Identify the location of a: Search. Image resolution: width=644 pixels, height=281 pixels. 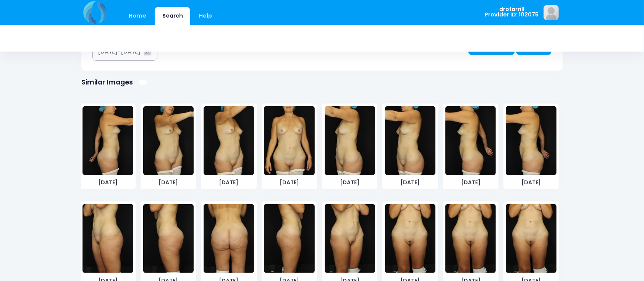
(172, 15).